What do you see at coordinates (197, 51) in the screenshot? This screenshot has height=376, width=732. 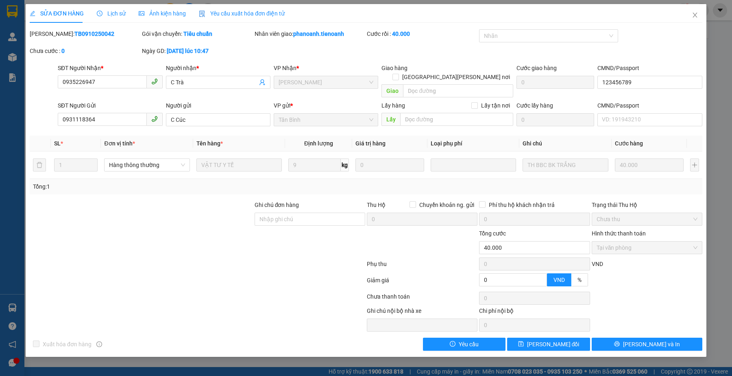 I see `div: Ngày GD:` at bounding box center [197, 51].